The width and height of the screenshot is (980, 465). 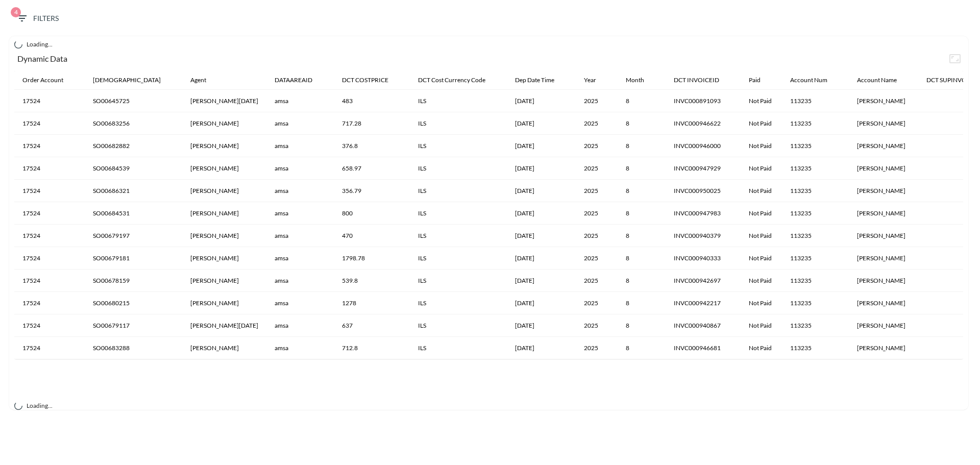 I want to click on th: 08/08/2025, so click(x=541, y=146).